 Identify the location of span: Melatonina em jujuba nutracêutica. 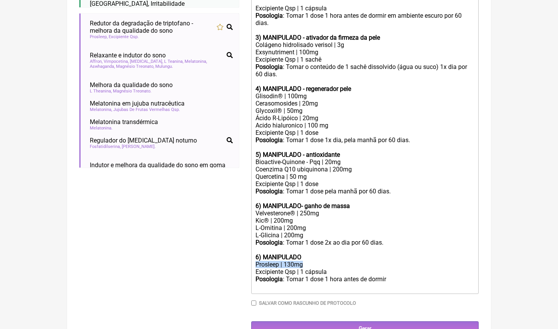
(137, 103).